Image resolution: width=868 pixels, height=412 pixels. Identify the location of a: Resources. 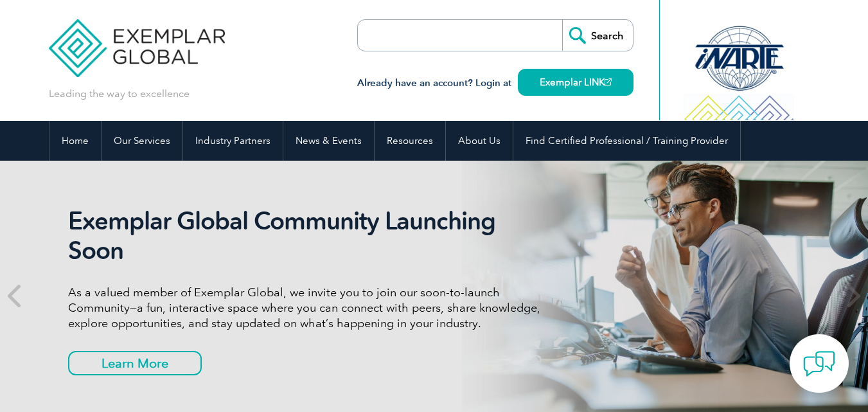
(410, 140).